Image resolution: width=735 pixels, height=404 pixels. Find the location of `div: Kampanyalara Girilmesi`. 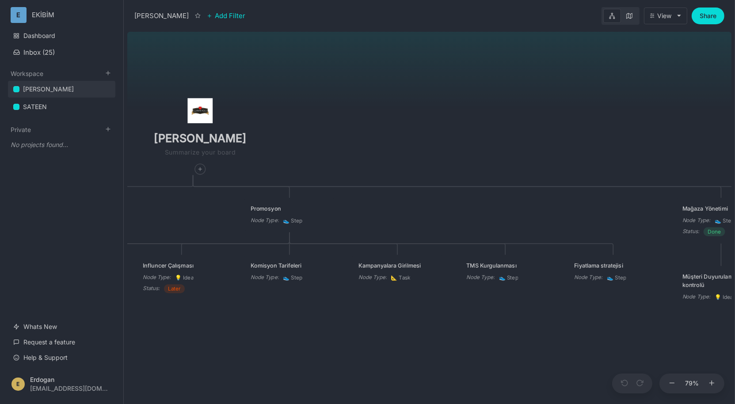

div: Kampanyalara Girilmesi is located at coordinates (397, 266).